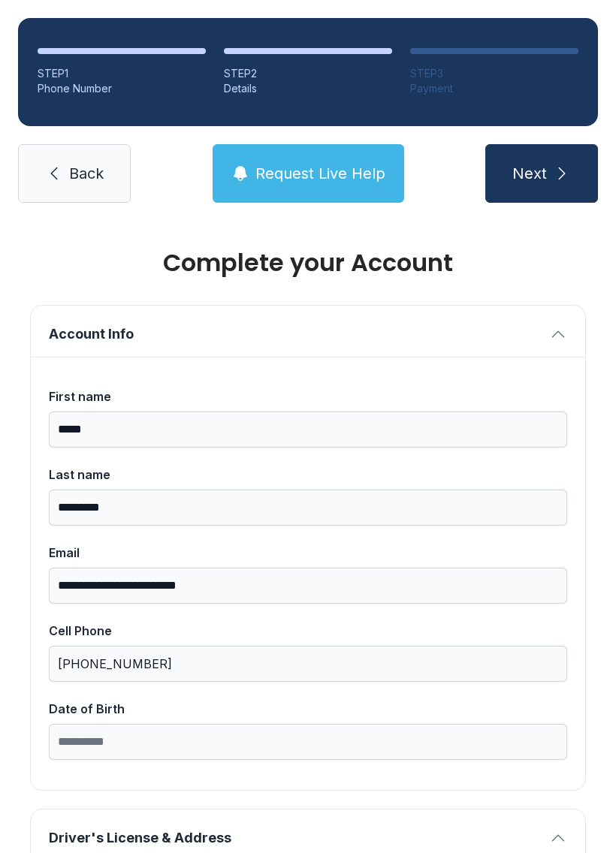  I want to click on div: Details, so click(308, 88).